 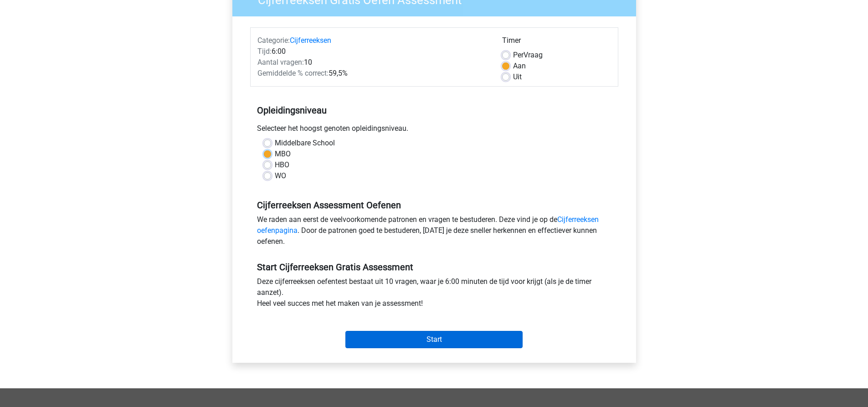 What do you see at coordinates (519, 66) in the screenshot?
I see `label: Aan` at bounding box center [519, 66].